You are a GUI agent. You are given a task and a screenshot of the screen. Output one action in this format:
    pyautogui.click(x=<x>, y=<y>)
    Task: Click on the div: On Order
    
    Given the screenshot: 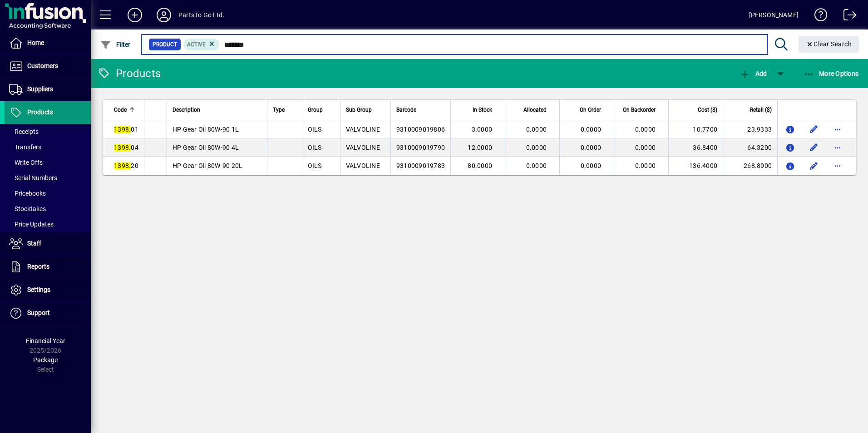 What is the action you would take?
    pyautogui.click(x=587, y=110)
    